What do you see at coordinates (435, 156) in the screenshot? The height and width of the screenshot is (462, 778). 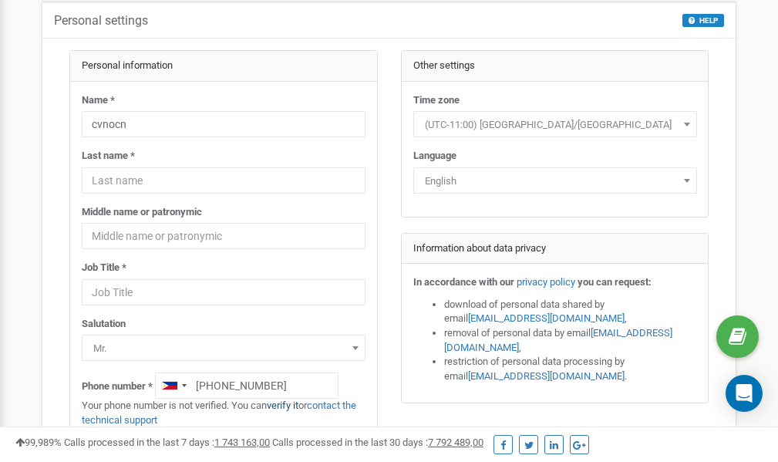 I see `label: Language` at bounding box center [435, 156].